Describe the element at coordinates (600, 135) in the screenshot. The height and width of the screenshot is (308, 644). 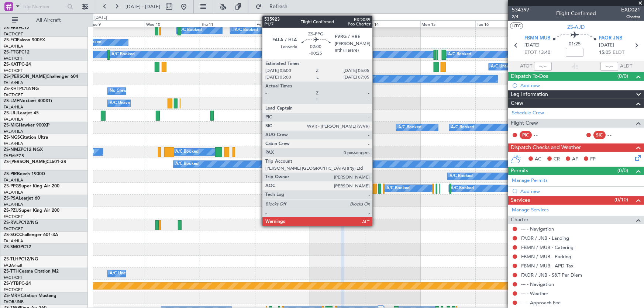
I see `div: SIC` at that location.